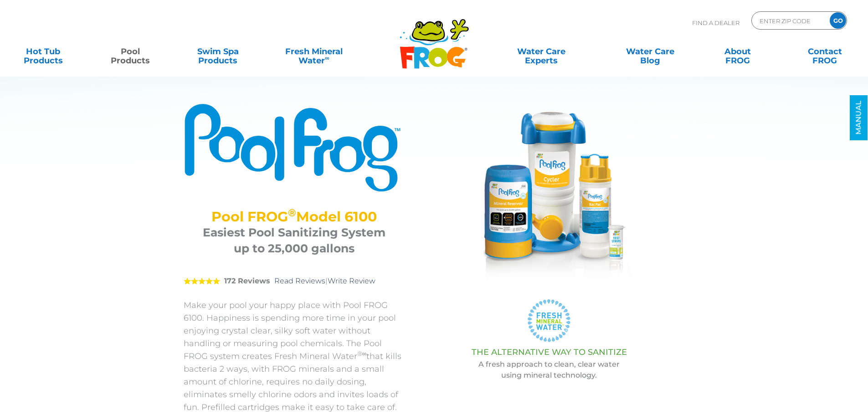 The image size is (868, 415). Describe the element at coordinates (738, 52) in the screenshot. I see `a: AboutFROG` at that location.